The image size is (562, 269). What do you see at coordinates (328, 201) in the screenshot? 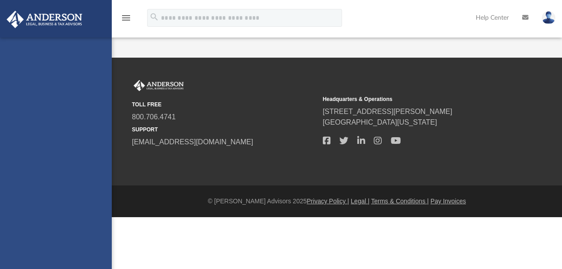
I see `a: Privacy Policy |` at bounding box center [328, 201].